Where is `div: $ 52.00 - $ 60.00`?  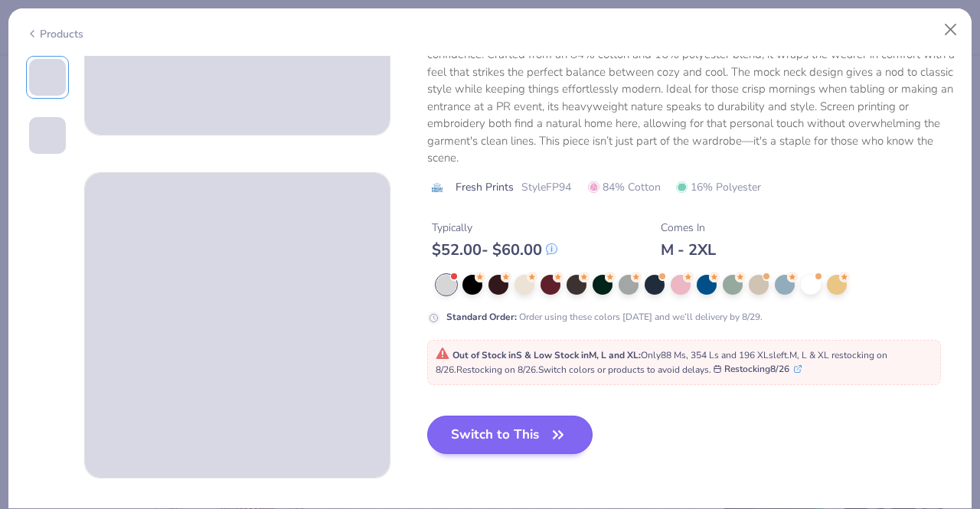 div: $ 52.00 - $ 60.00 is located at coordinates (495, 249).